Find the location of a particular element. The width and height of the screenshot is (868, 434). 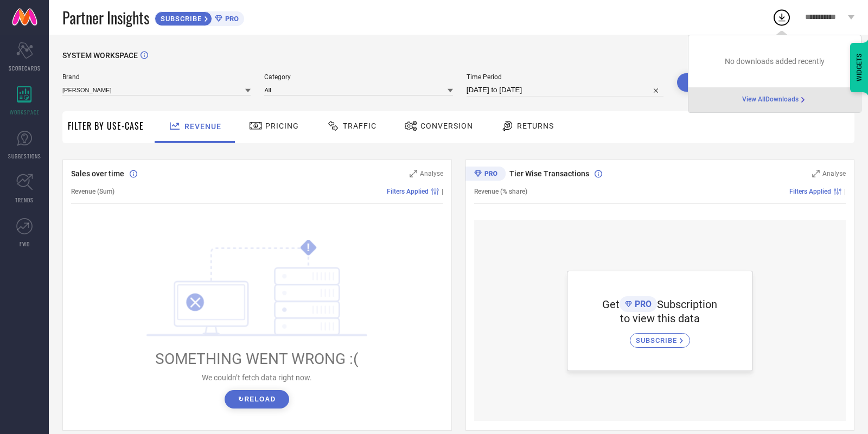

div: Premium is located at coordinates (486, 175).